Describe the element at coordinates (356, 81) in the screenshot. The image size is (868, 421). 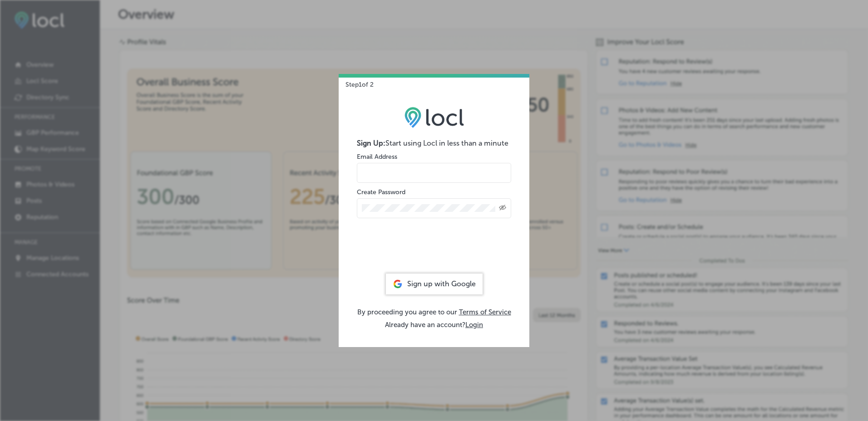
I see `p: Step 1 of 2` at that location.